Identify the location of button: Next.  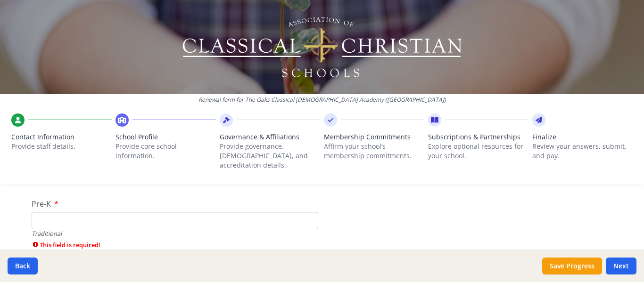
(621, 266).